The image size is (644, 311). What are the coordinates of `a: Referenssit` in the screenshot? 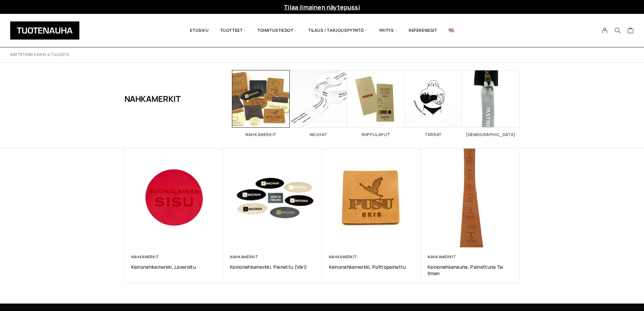 It's located at (423, 30).